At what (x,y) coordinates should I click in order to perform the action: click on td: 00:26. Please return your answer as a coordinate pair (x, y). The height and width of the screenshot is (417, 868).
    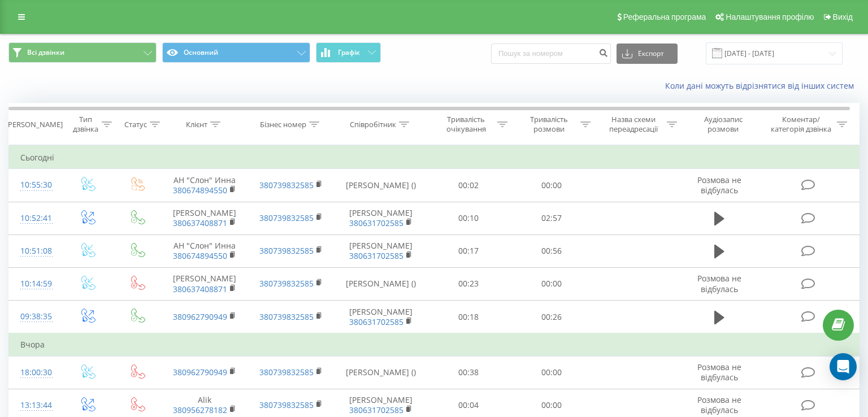
    Looking at the image, I should click on (551, 317).